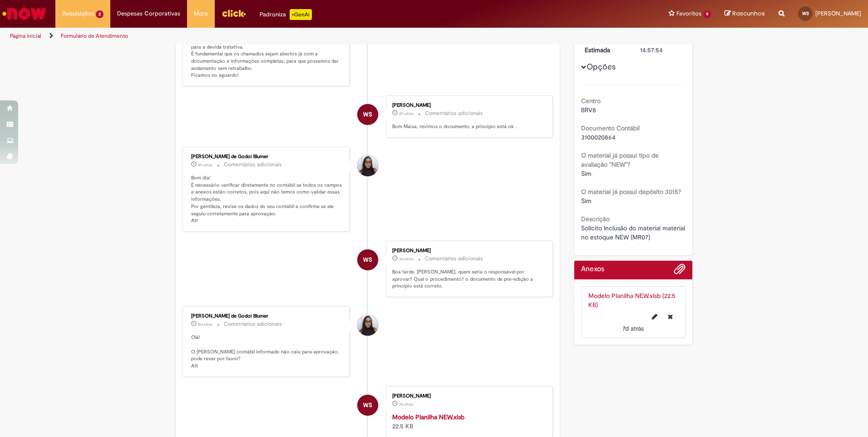 This screenshot has height=437, width=868. What do you see at coordinates (300, 15) in the screenshot?
I see `p: +GenAi` at bounding box center [300, 15].